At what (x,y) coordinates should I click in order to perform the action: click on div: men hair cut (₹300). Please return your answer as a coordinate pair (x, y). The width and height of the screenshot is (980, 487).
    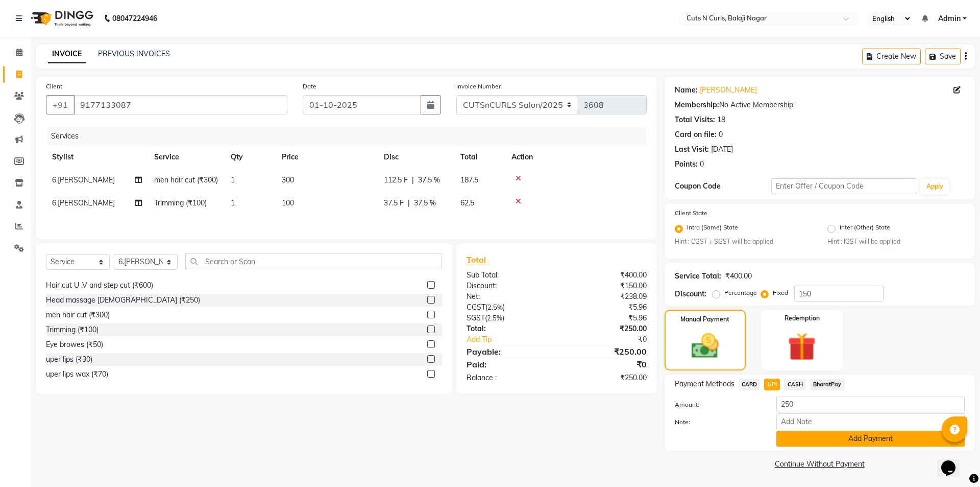
    Looking at the image, I should click on (77, 314).